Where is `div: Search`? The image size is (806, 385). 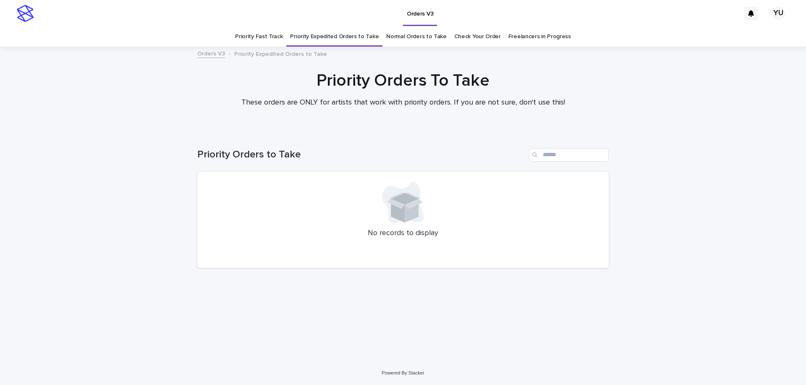
div: Search is located at coordinates (569, 155).